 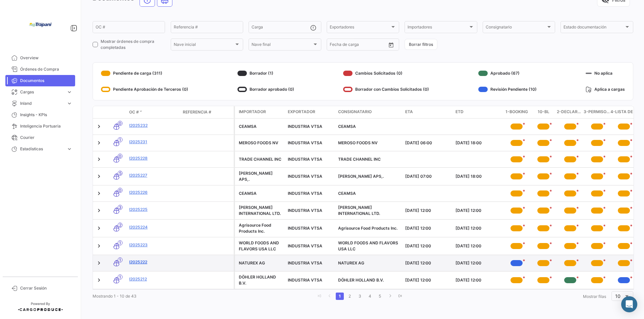 What do you see at coordinates (438, 28) in the screenshot?
I see `span: Importadores` at bounding box center [438, 28].